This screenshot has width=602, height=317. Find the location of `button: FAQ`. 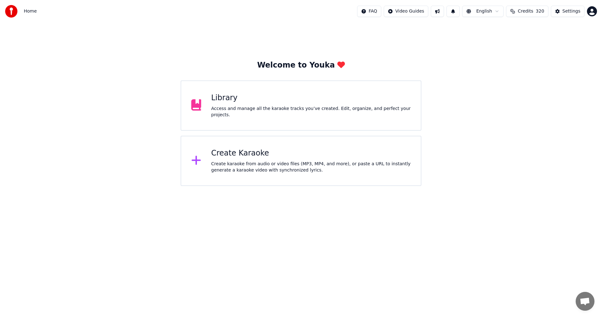

button: FAQ is located at coordinates (369, 11).